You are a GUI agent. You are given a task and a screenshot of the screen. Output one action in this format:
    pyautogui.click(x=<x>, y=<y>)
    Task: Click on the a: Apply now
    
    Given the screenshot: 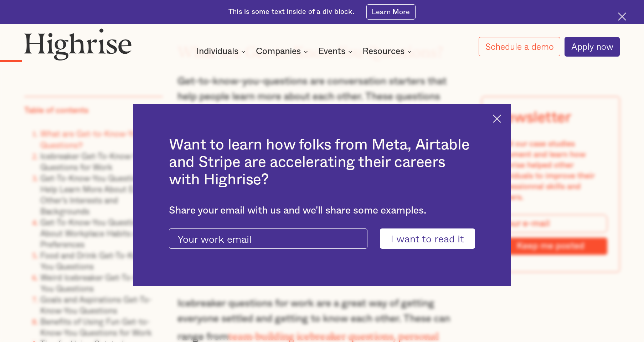 What is the action you would take?
    pyautogui.click(x=592, y=47)
    